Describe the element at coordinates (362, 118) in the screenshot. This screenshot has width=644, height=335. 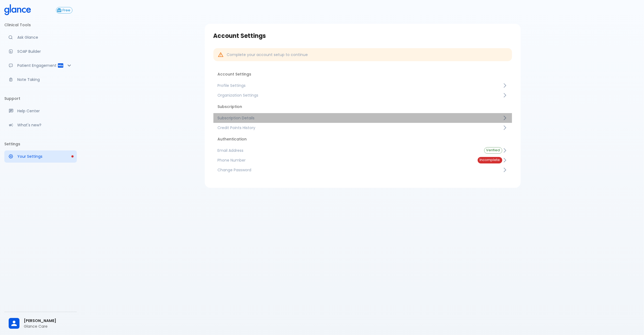
I see `a: Subscription Details` at that location.